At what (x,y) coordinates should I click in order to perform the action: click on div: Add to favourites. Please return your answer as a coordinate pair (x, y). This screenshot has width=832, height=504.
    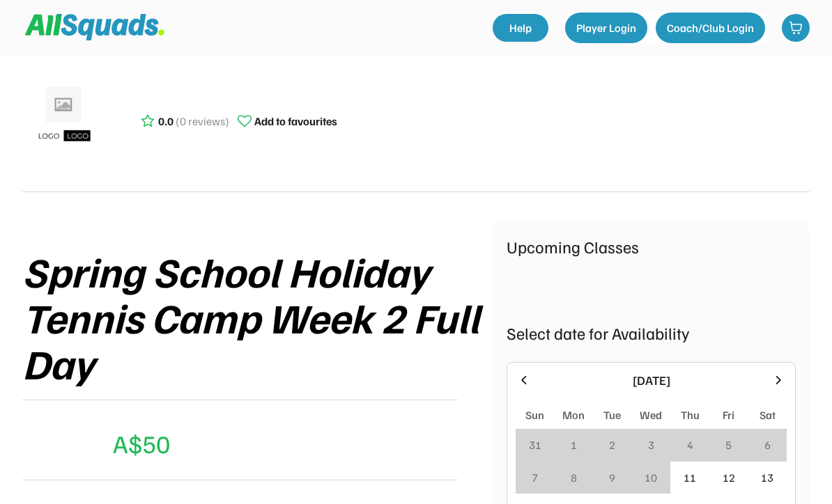
    Looking at the image, I should click on (296, 121).